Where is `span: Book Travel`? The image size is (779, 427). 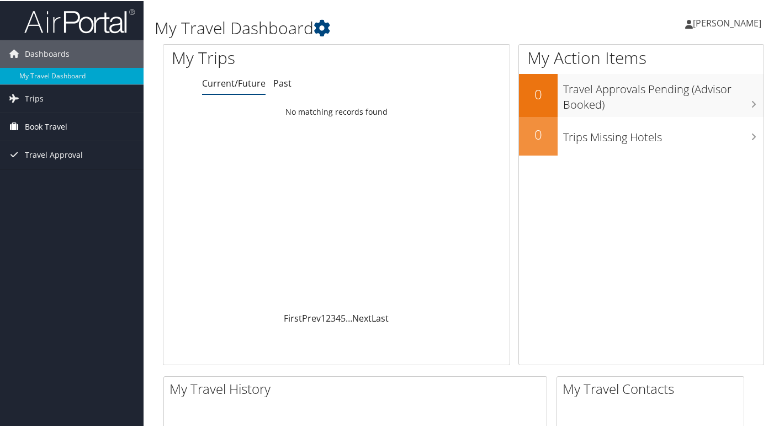 span: Book Travel is located at coordinates (46, 126).